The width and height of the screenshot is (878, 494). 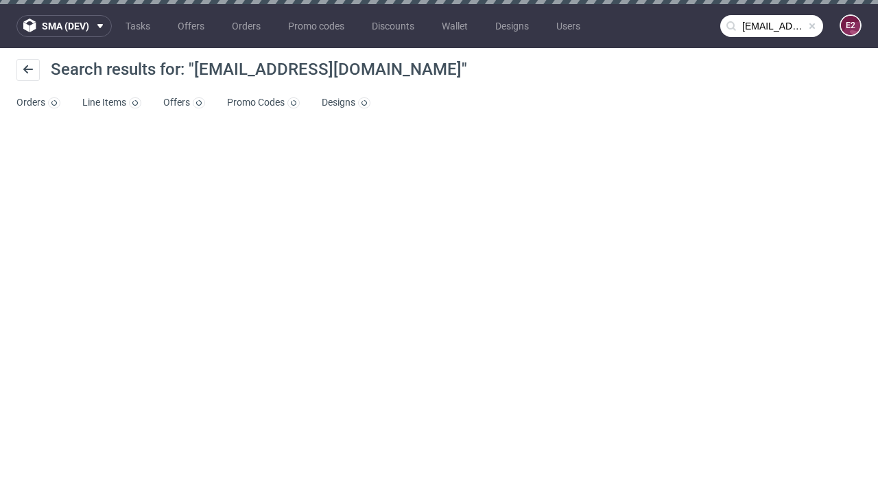 What do you see at coordinates (112, 103) in the screenshot?
I see `a: Line Items` at bounding box center [112, 103].